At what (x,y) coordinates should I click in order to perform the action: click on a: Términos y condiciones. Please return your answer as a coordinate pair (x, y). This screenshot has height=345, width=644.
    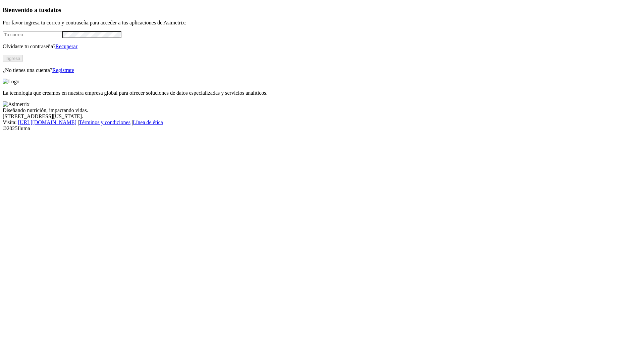
    Looking at the image, I should click on (105, 122).